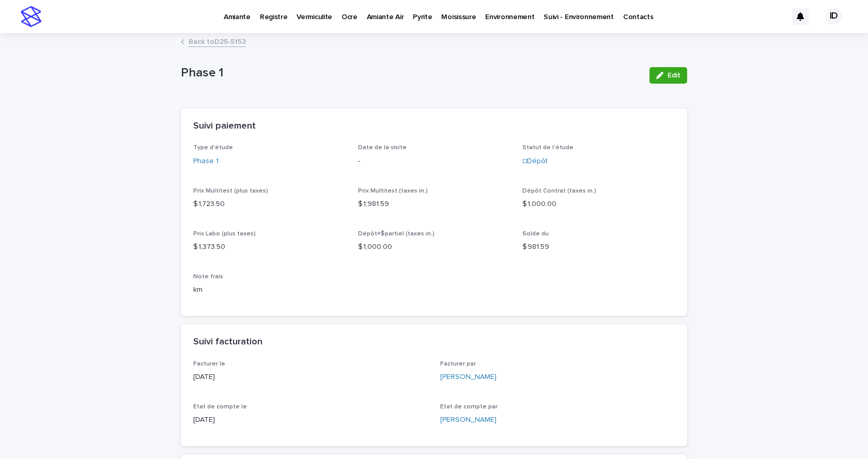 This screenshot has height=459, width=868. I want to click on span: Facturer le, so click(210, 364).